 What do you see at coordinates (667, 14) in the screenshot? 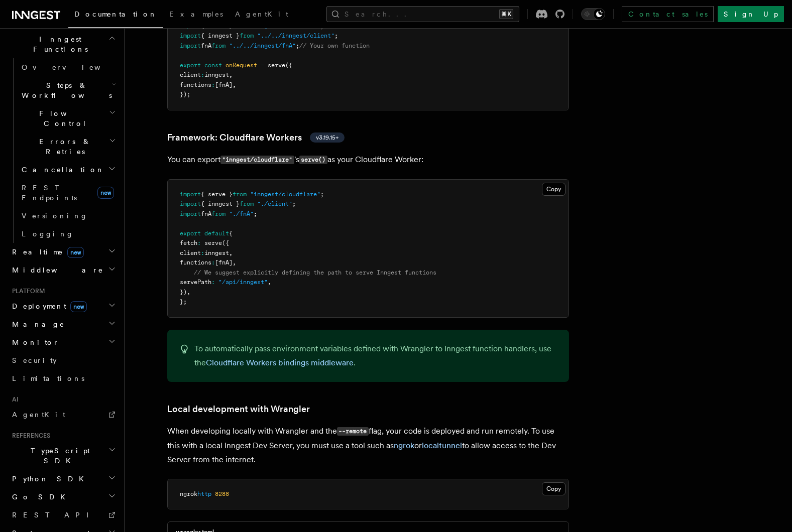
I see `a: Contact sales` at bounding box center [667, 14].